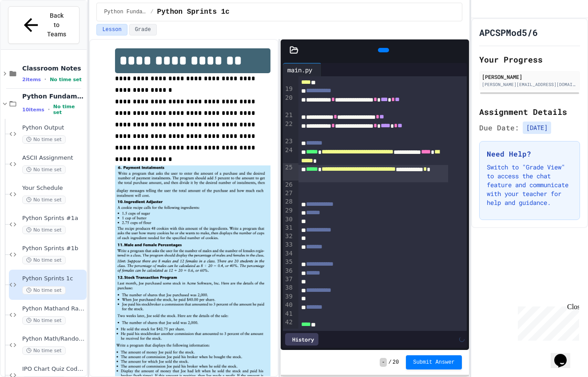 The image size is (588, 377). Describe the element at coordinates (288, 89) in the screenshot. I see `div: 19` at that location.